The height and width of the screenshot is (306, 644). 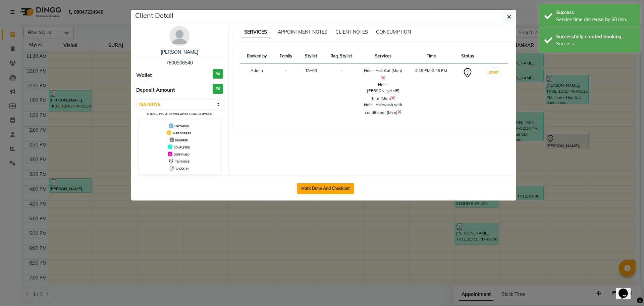 I want to click on button: Mark Done And Checkout, so click(x=326, y=189).